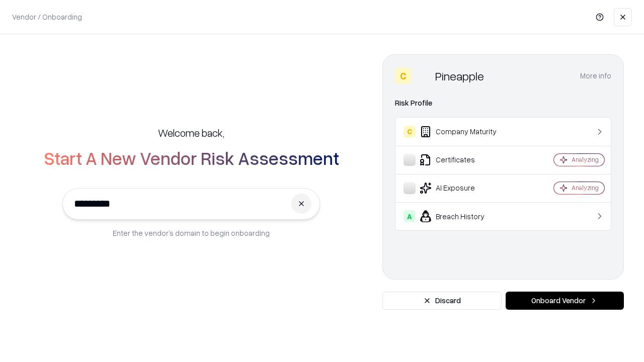 This screenshot has width=644, height=362. Describe the element at coordinates (191, 158) in the screenshot. I see `h2: Start A New Vendor Risk Assessment` at that location.